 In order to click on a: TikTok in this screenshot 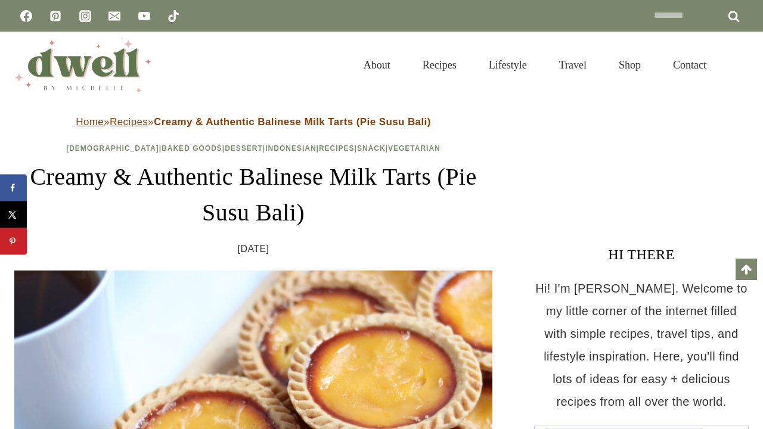, I will do `click(173, 16)`.